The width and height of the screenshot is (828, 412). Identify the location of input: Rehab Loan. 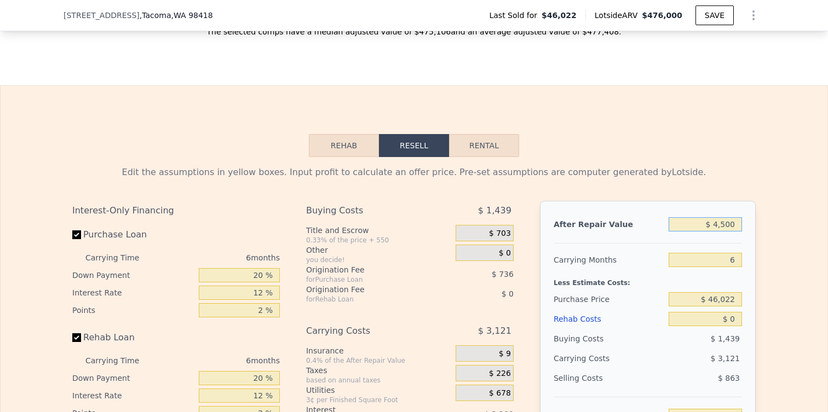
(77, 338).